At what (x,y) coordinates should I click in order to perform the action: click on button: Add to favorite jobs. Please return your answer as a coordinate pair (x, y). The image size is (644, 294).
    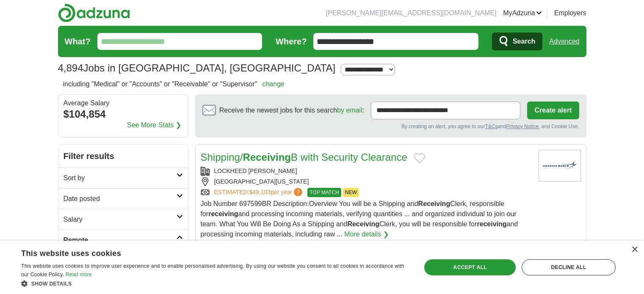
    Looking at the image, I should click on (420, 158).